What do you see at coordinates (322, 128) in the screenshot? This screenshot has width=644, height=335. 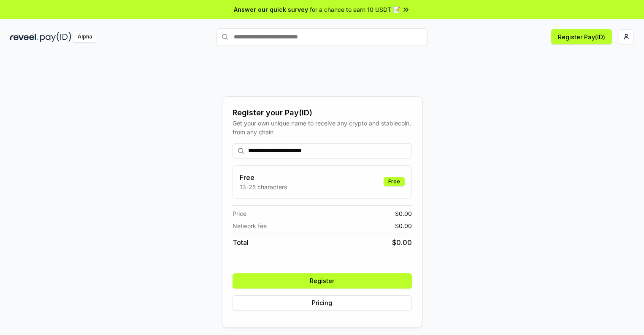 I see `div: Get your own unique name to receive any crypto and stablecoin, from any chain` at bounding box center [322, 128].